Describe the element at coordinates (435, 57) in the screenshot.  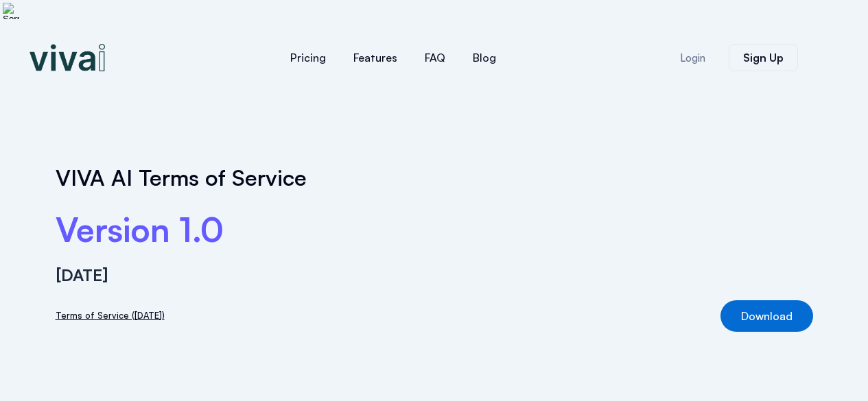
I see `a: FAQ` at that location.